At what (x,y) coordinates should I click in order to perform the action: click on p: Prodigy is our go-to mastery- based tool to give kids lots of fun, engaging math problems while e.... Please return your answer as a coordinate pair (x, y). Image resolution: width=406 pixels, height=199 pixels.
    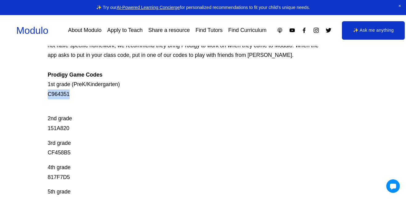
    Looking at the image, I should click on (187, 55).